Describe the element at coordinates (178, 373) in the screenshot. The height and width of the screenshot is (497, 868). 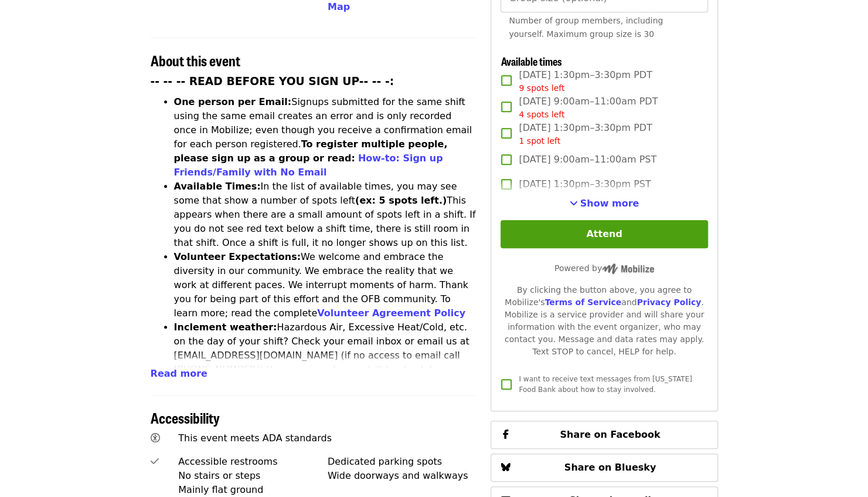
I see `button: Read more` at that location.